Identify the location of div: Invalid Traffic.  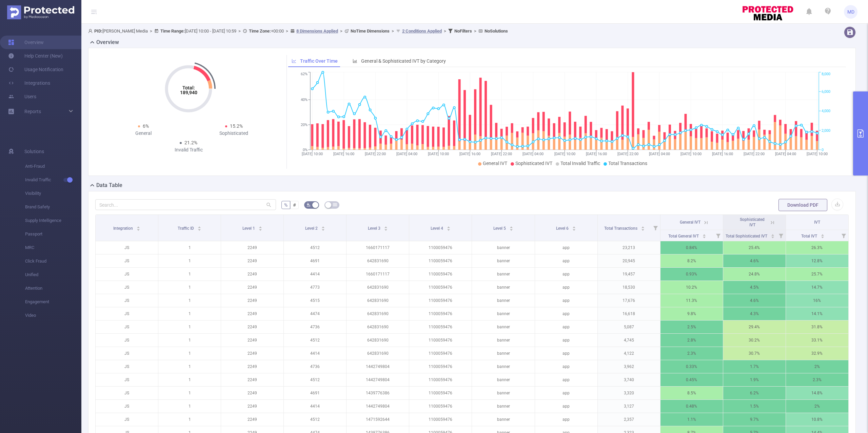
(188, 150).